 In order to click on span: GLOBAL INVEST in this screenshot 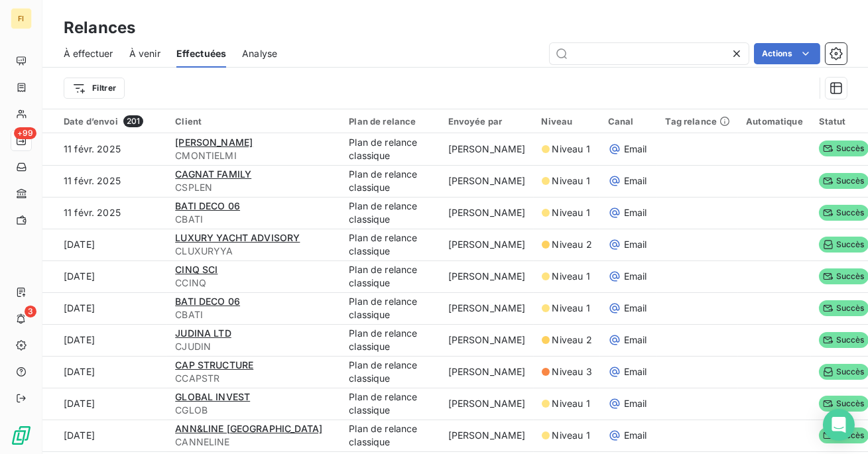, I will do `click(212, 397)`.